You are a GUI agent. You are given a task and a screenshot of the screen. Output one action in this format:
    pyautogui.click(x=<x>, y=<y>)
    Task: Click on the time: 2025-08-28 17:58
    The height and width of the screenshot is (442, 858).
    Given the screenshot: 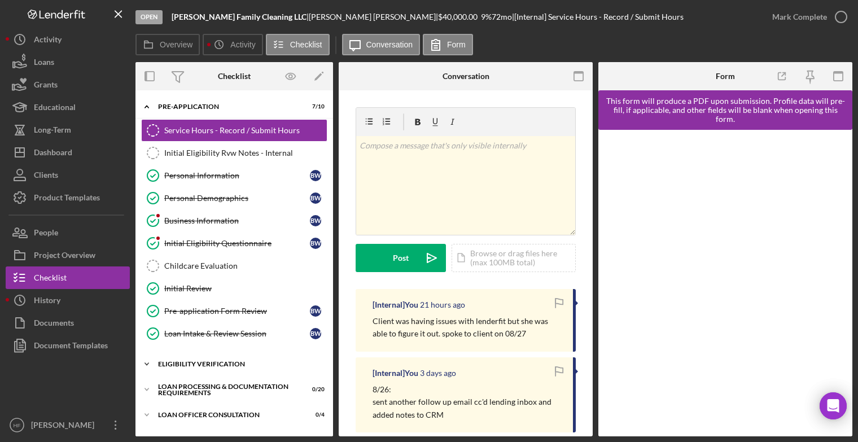 What is the action you would take?
    pyautogui.click(x=443, y=305)
    